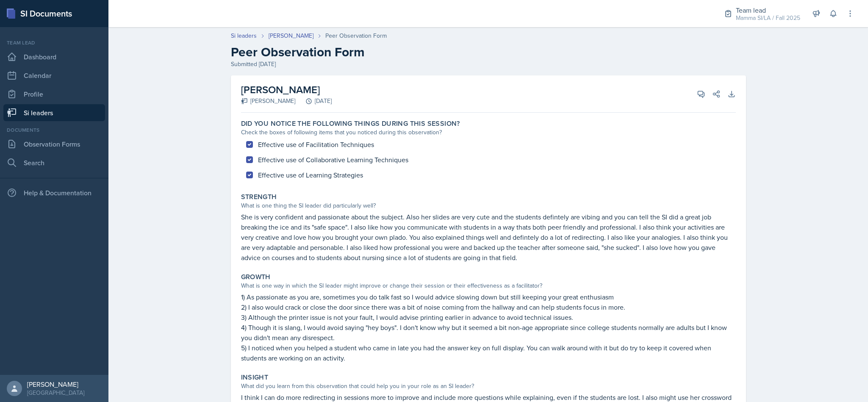  I want to click on div: What did you learn from this observation that could help you in your role as an SI leader?, so click(488, 386).